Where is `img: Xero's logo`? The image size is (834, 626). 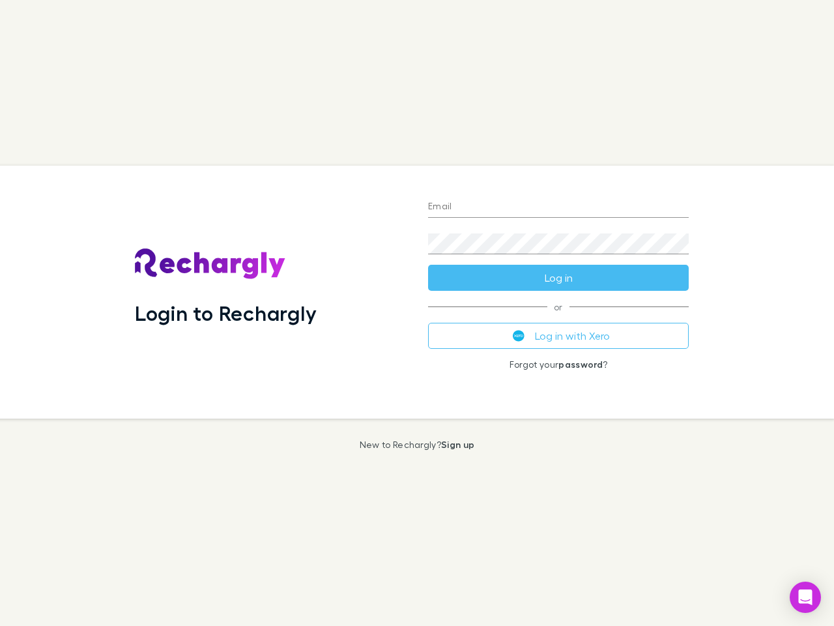
img: Xero's logo is located at coordinates (519, 336).